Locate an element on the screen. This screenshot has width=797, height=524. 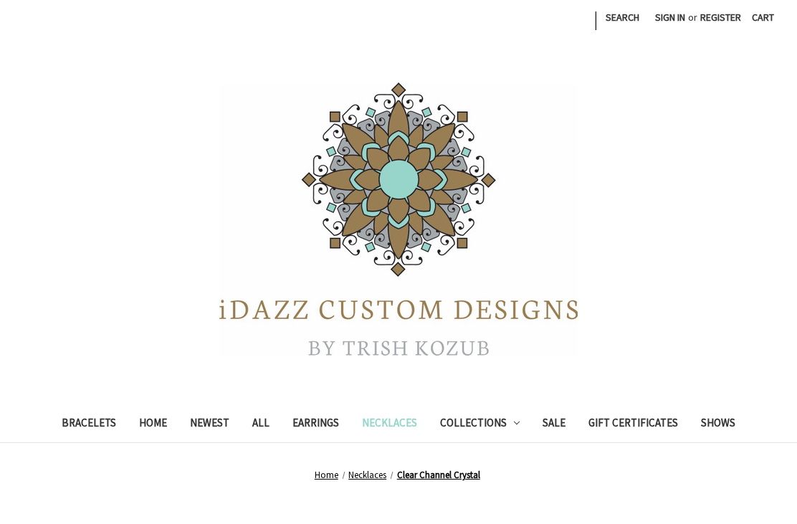
nav: Breadcrumb is located at coordinates (399, 475).